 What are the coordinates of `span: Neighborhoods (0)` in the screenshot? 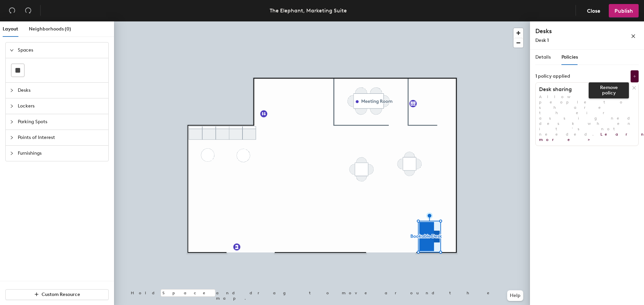 It's located at (50, 29).